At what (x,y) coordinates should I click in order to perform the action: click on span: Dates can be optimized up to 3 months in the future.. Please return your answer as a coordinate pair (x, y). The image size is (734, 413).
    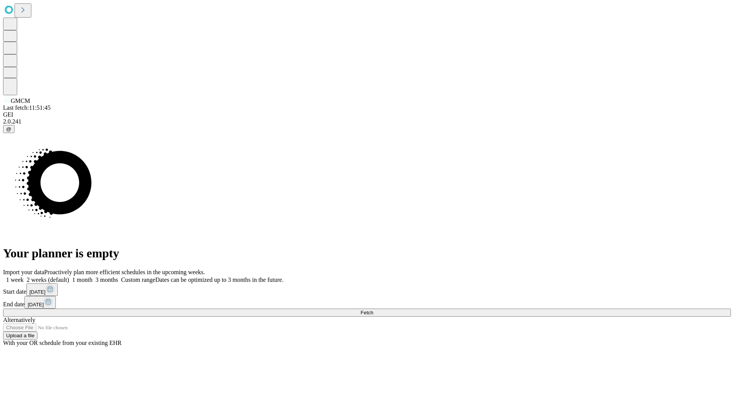
    Looking at the image, I should click on (219, 280).